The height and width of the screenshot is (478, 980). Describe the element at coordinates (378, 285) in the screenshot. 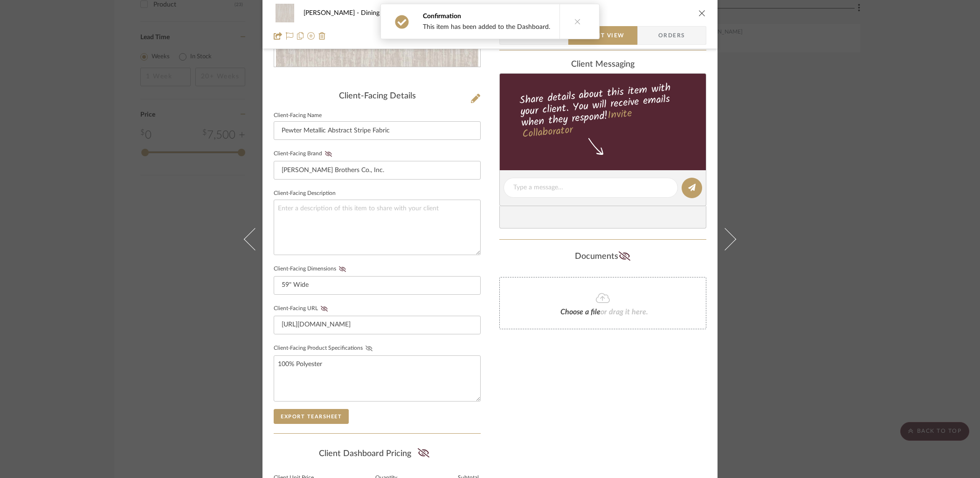

I see `input: Enter item dimensions` at that location.